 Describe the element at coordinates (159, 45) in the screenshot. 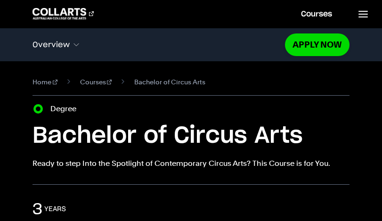

I see `button: Overview` at that location.